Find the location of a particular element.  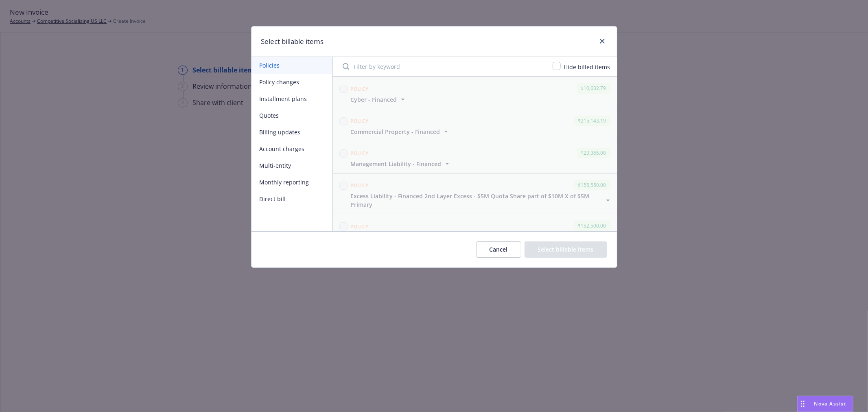

span: Policy$155,550.00Excess Liability - Financed 2nd Layer Excess - $5M Quota Share part of $10M X of... is located at coordinates (475, 193).